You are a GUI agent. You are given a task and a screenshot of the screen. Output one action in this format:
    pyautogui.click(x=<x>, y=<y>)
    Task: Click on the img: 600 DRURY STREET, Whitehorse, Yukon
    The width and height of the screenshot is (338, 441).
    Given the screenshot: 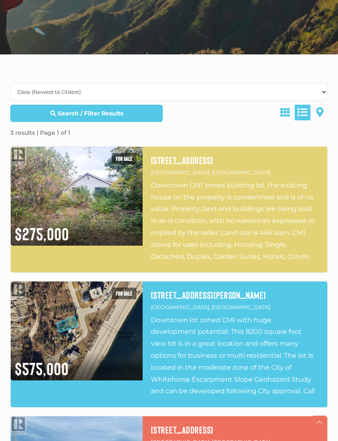 What is the action you would take?
    pyautogui.click(x=77, y=331)
    